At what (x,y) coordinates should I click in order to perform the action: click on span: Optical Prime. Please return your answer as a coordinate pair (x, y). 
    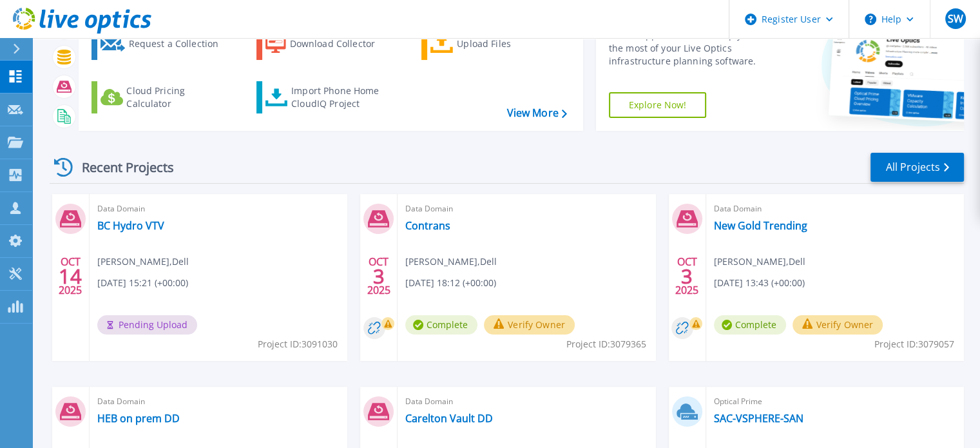
    Looking at the image, I should click on (835, 402).